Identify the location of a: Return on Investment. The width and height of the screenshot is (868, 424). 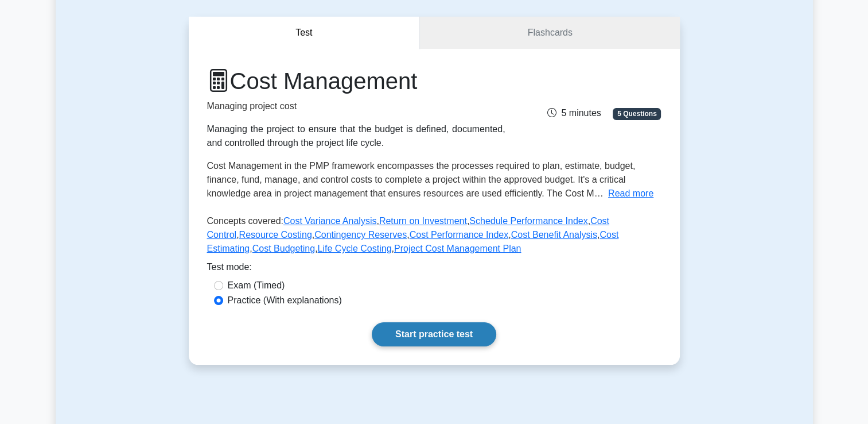
(423, 221).